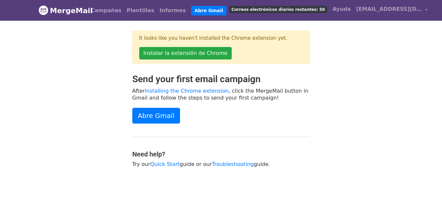 Image resolution: width=442 pixels, height=211 pixels. I want to click on font: MergeMail, so click(71, 11).